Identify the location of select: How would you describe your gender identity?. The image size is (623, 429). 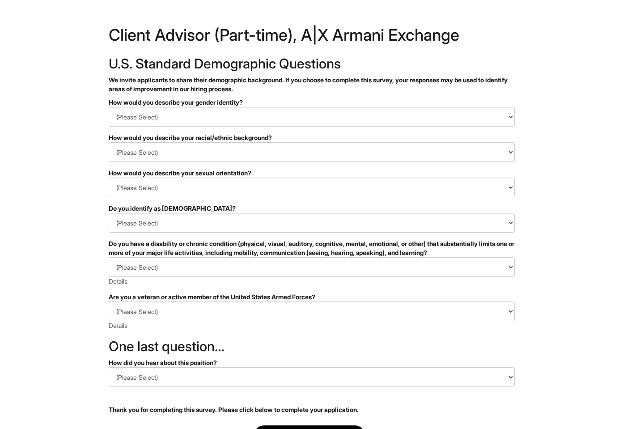
(312, 117).